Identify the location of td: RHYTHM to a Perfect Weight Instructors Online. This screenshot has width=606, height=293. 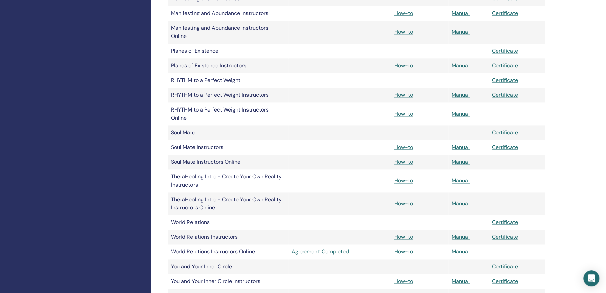
(228, 114).